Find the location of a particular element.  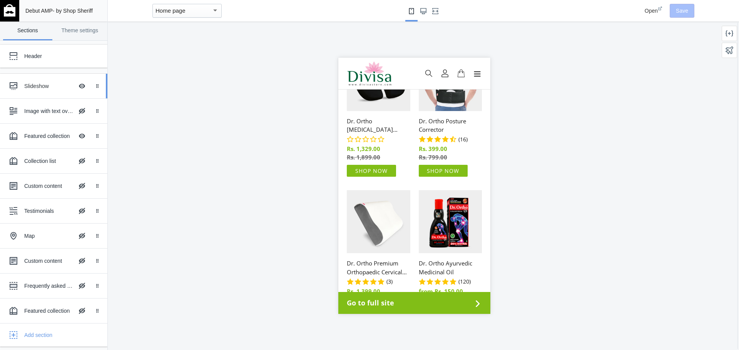

div: Header is located at coordinates (57, 56).